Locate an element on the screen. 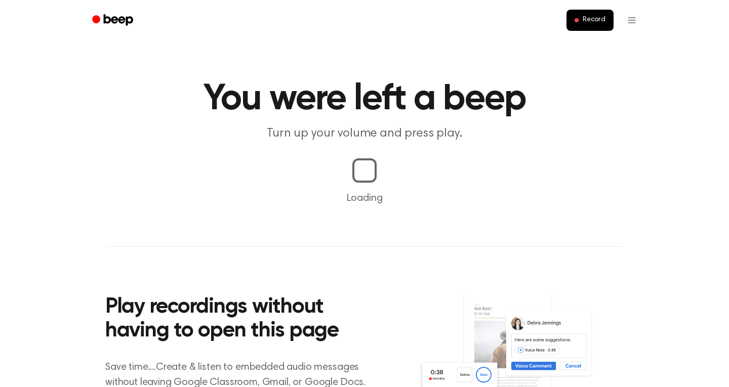  span: Record is located at coordinates (594, 20).